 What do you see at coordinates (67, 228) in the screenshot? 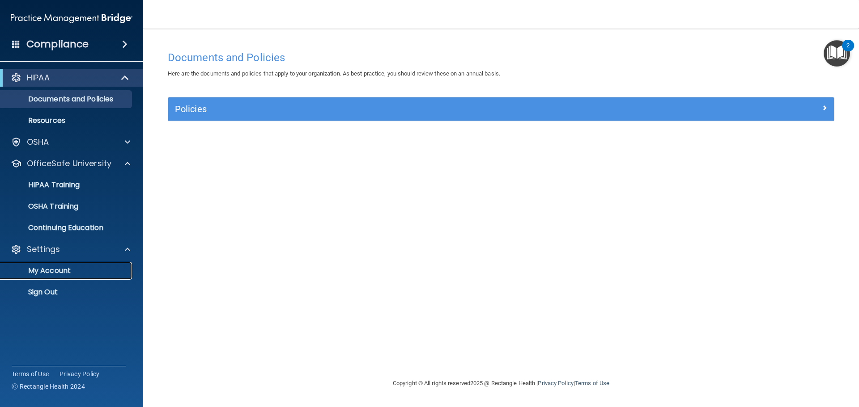
I see `p: Continuing Education` at bounding box center [67, 228].